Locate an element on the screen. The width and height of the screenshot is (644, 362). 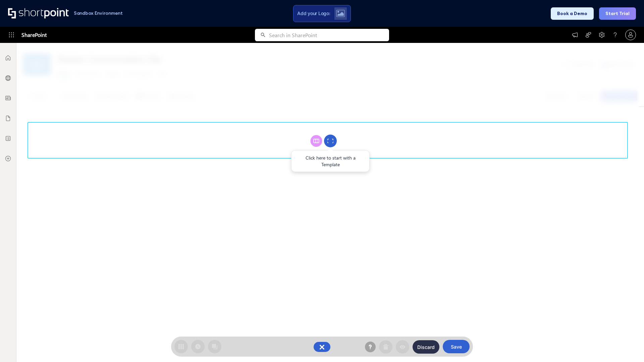
button: Book a Demo is located at coordinates (573, 13).